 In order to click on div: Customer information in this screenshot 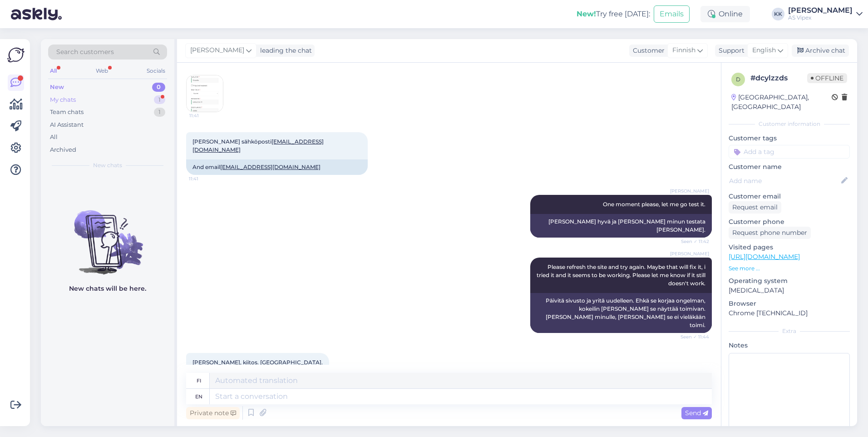, I will do `click(789, 124)`.